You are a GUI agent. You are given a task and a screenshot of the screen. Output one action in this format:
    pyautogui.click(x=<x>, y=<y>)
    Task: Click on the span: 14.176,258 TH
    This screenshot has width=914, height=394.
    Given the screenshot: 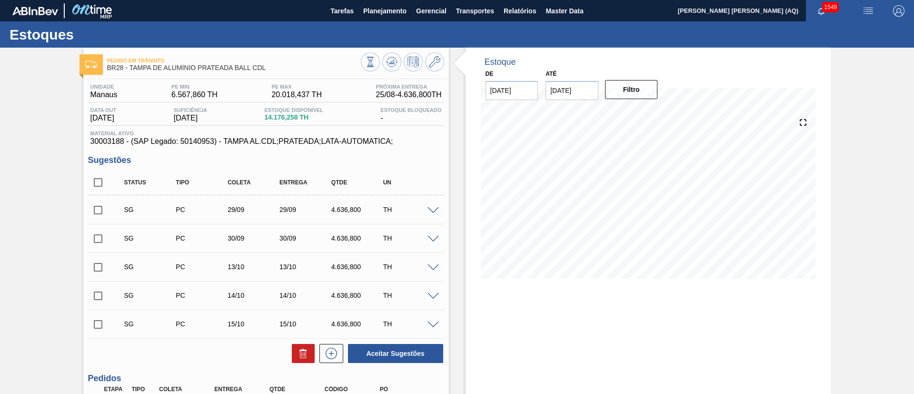 What is the action you would take?
    pyautogui.click(x=294, y=117)
    